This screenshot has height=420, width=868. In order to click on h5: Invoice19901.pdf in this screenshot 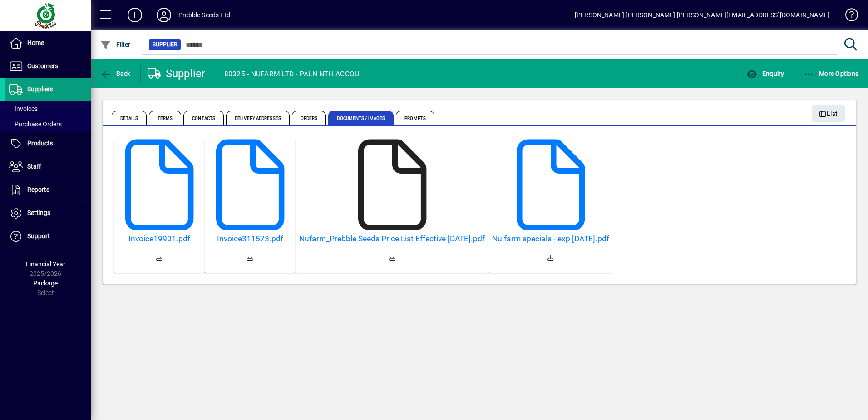, I will do `click(159, 238)`.